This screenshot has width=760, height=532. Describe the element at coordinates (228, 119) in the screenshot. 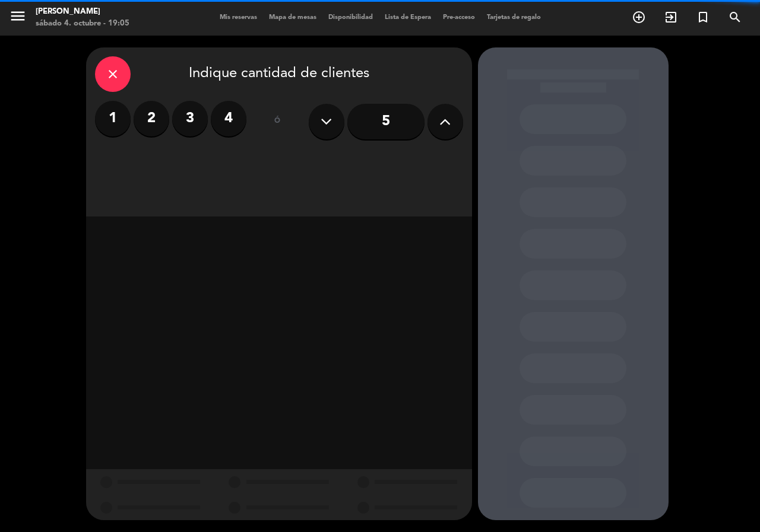

I see `label: 4` at that location.